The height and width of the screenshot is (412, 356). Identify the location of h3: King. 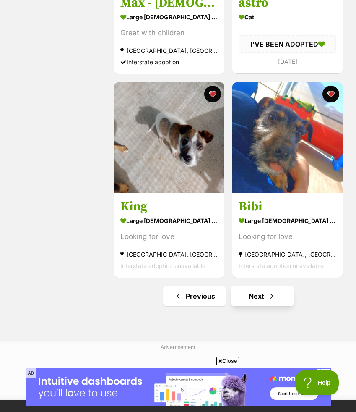
(169, 207).